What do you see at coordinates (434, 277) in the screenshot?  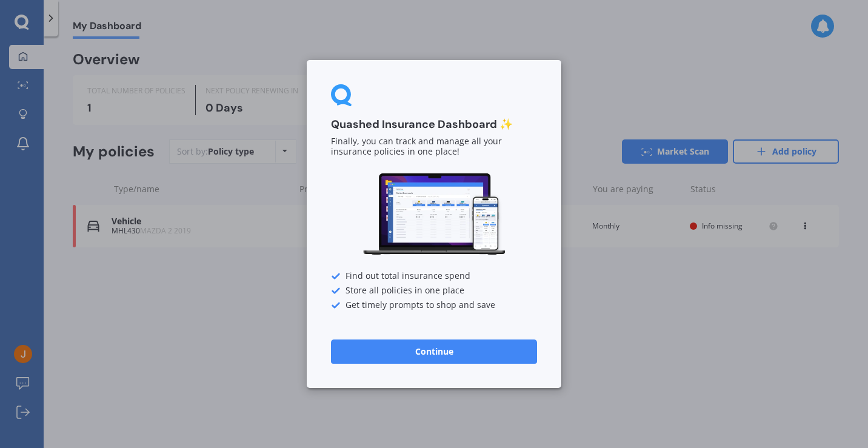 I see `div: Find out total insurance spend` at bounding box center [434, 277].